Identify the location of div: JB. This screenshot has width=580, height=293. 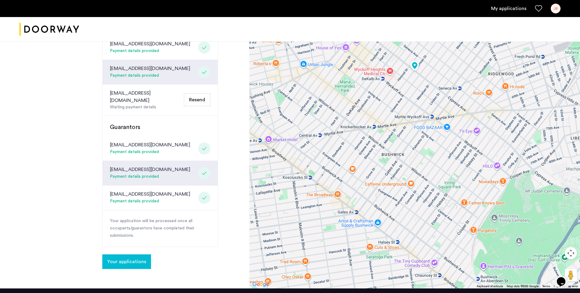
(555, 9).